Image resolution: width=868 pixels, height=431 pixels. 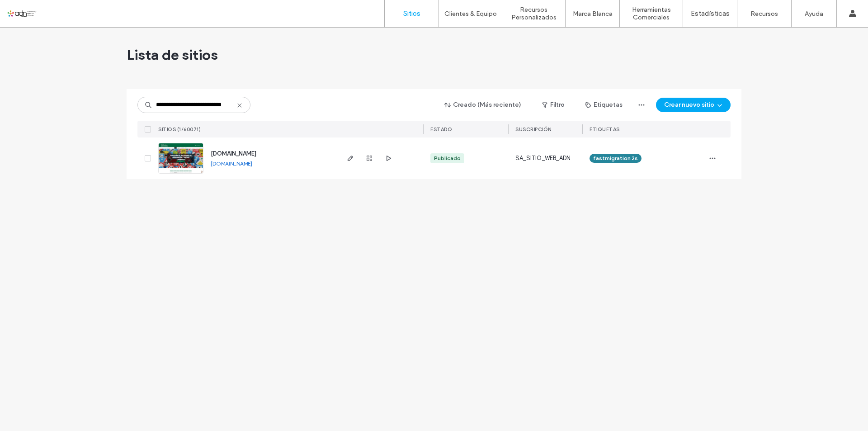 What do you see at coordinates (553, 105) in the screenshot?
I see `button: Filtro` at bounding box center [553, 105].